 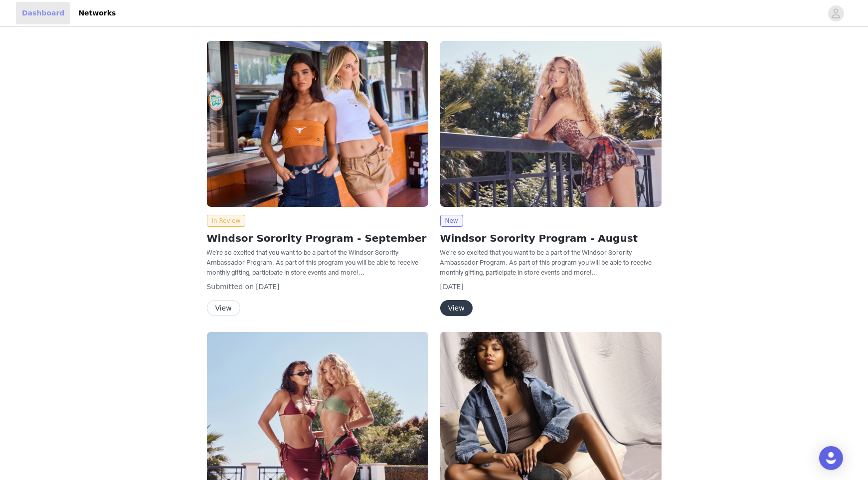 I want to click on a: Networks, so click(x=97, y=13).